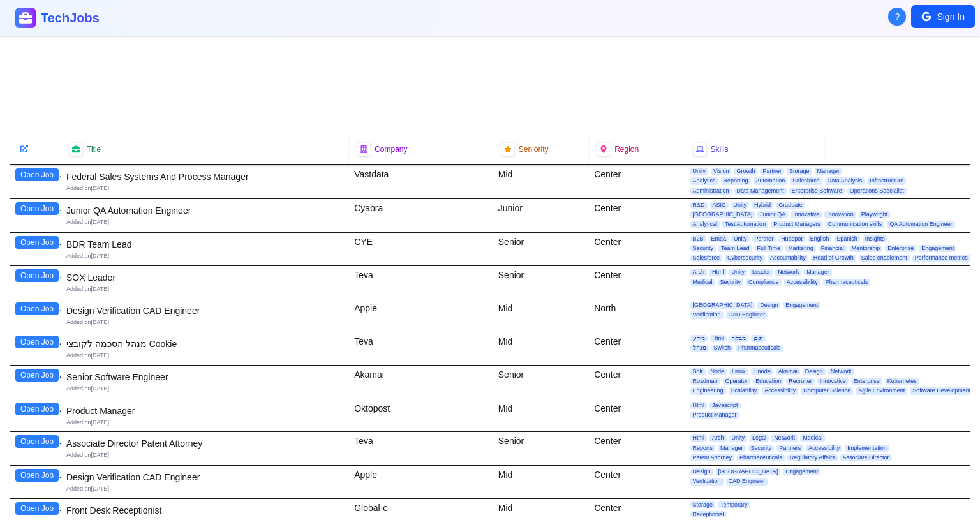 The width and height of the screenshot is (980, 527). I want to click on span: Communication skills, so click(855, 224).